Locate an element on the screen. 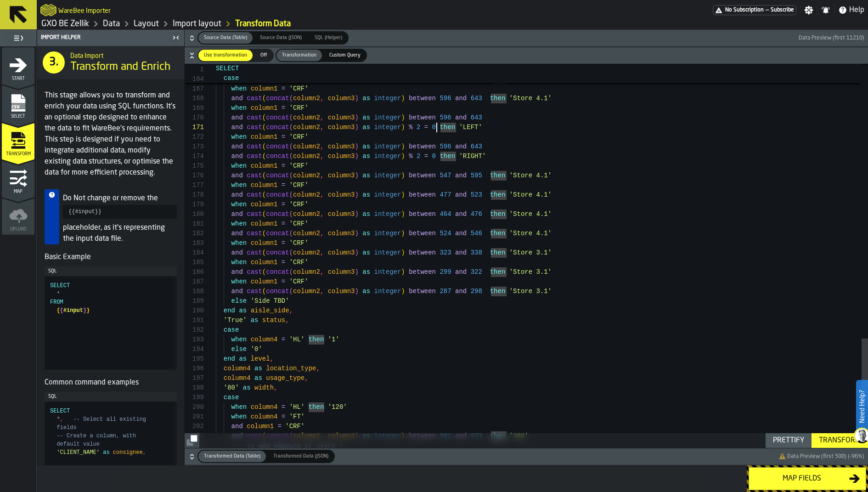 The image size is (868, 492). span: 2 is located at coordinates (419, 156).